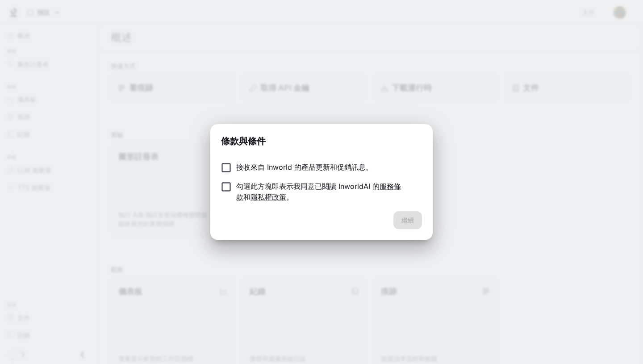 This screenshot has height=364, width=643. Describe the element at coordinates (305, 167) in the screenshot. I see `font: 接收來自 Inworld 的產品更新和促銷訊息。` at that location.